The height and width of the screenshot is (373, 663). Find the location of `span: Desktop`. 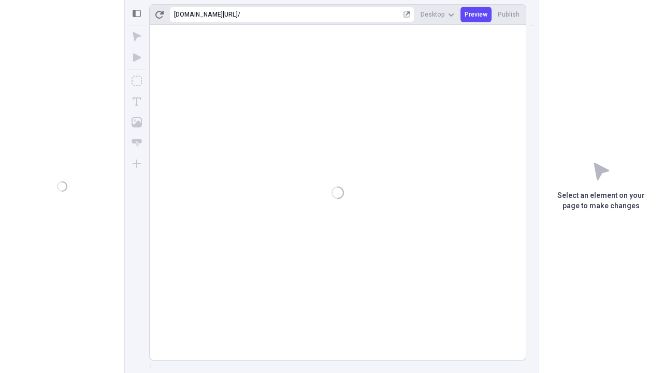

span: Desktop is located at coordinates (433, 15).